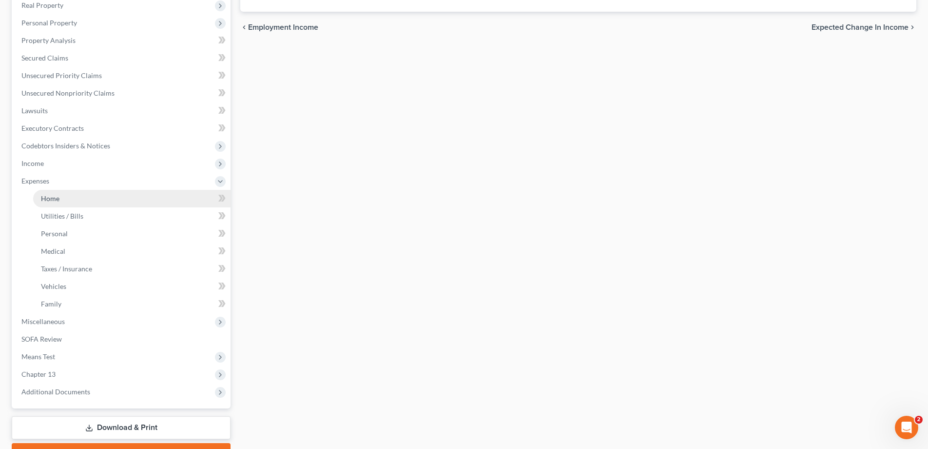  What do you see at coordinates (49, 22) in the screenshot?
I see `span: Personal Property` at bounding box center [49, 22].